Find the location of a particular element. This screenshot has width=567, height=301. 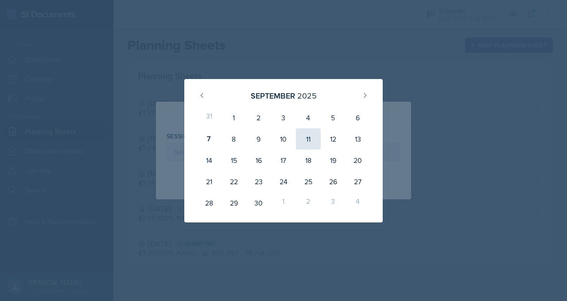

div: 20 is located at coordinates (358, 160).